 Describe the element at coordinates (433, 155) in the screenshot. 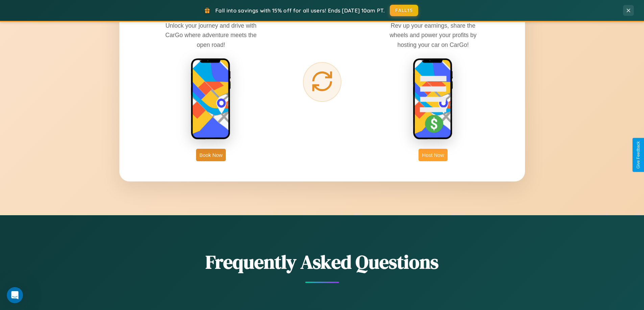

I see `button: Host Now` at that location.